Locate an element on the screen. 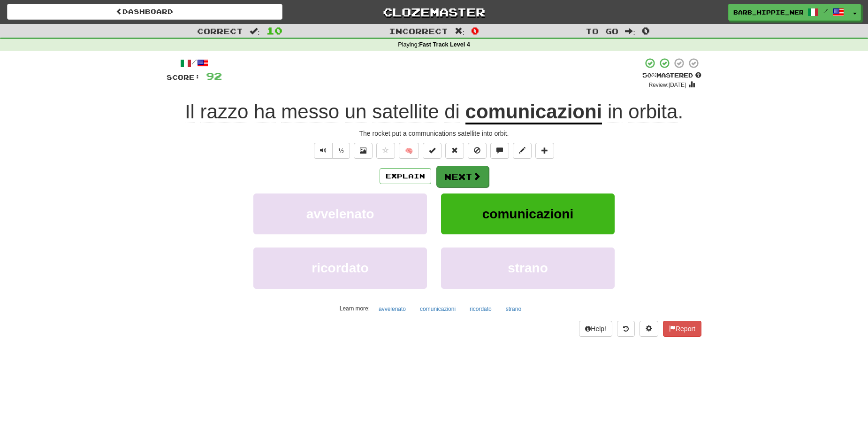  span: barb_hippie_nerd is located at coordinates (768, 12).